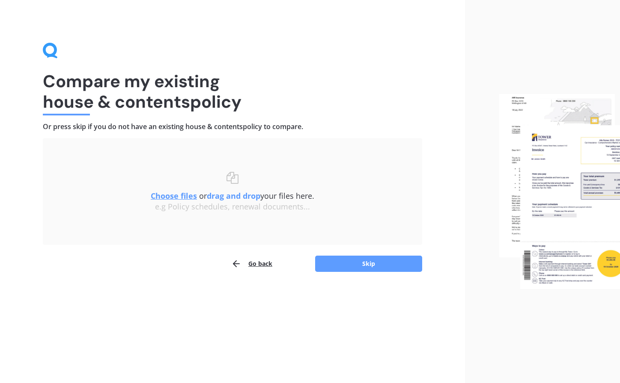 This screenshot has height=383, width=620. What do you see at coordinates (252, 264) in the screenshot?
I see `button: Go back` at bounding box center [252, 264].